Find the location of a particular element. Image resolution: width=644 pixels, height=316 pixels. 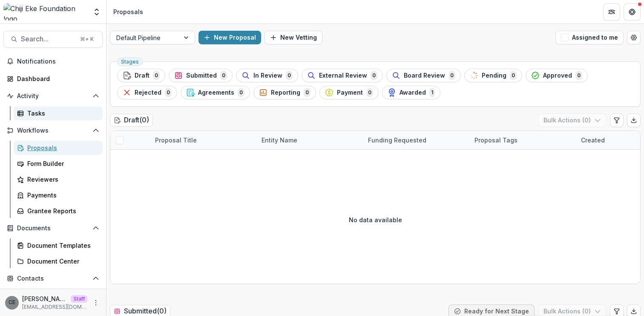

button: Submitted0 is located at coordinates (200, 76).